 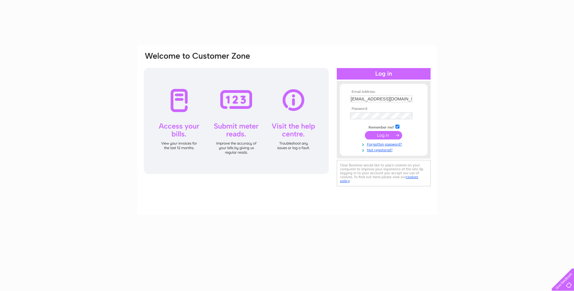 I want to click on div: Clear Business would like to place cookies on your computer to improve your experience of the sit..., so click(x=384, y=173).